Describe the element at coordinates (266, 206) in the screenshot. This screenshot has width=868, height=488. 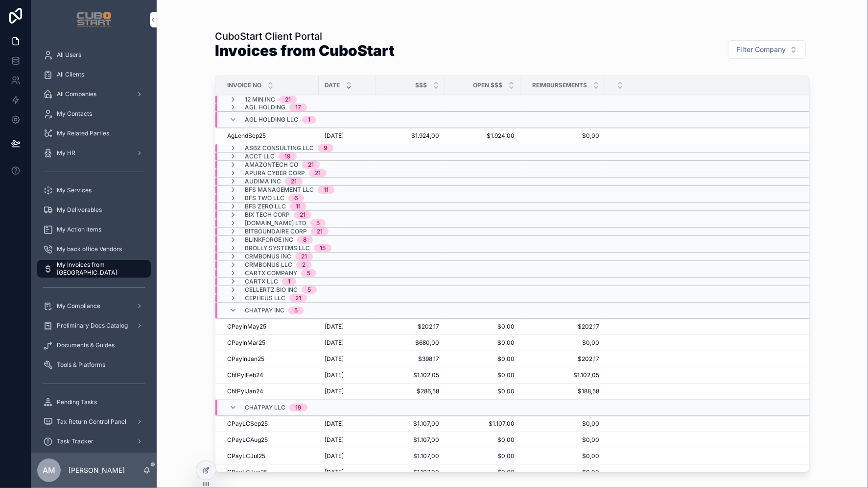
I see `span: BFS Zero LLC` at that location.